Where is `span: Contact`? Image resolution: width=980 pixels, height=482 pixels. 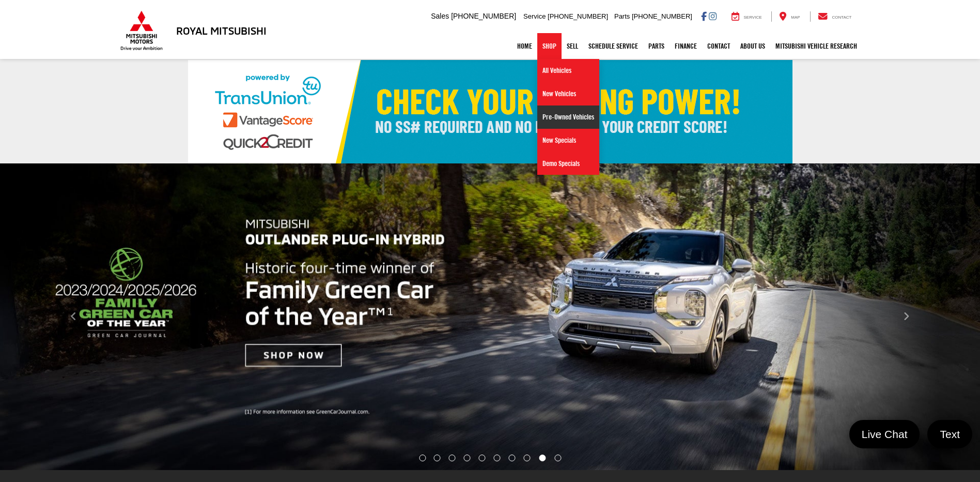 span: Contact is located at coordinates (842, 17).